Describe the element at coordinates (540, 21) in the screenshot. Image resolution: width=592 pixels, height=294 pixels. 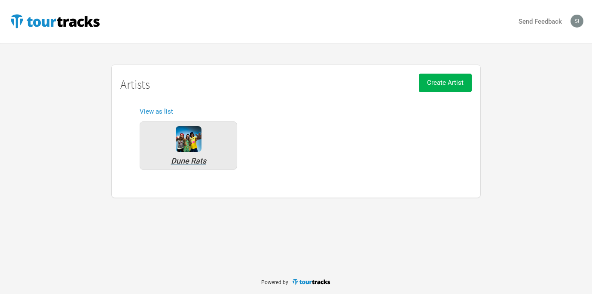
I see `strong: Send Feedback` at that location.